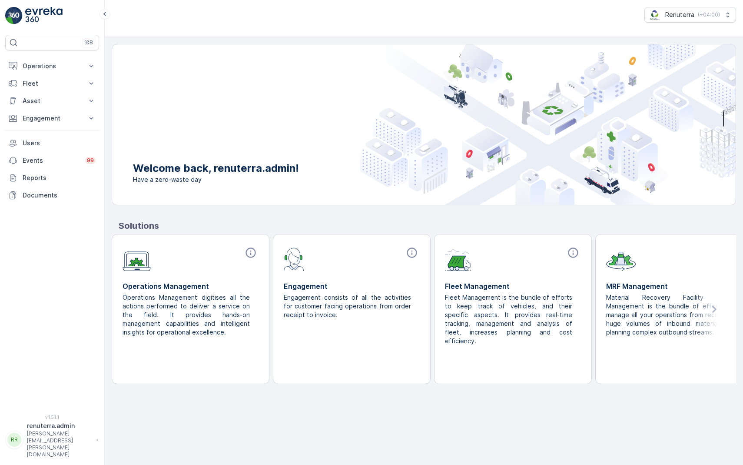 This screenshot has width=743, height=465. Describe the element at coordinates (187, 315) in the screenshot. I see `p: Operations Management digitises all the actions performed to deliver a service on the field. It p...` at that location.